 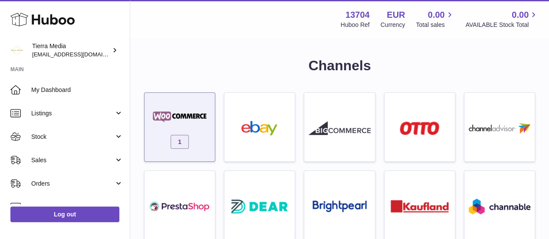 I want to click on strong: EUR, so click(x=396, y=15).